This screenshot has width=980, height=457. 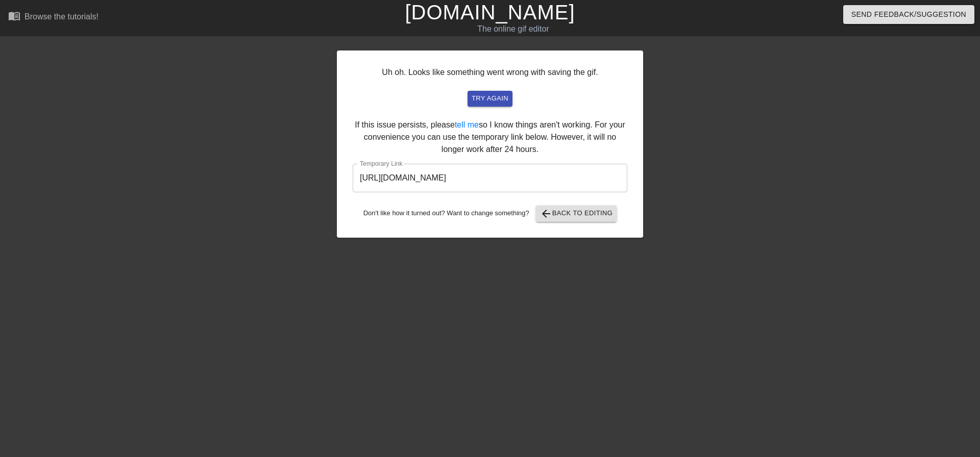 What do you see at coordinates (490, 98) in the screenshot?
I see `button: try again` at bounding box center [490, 98].